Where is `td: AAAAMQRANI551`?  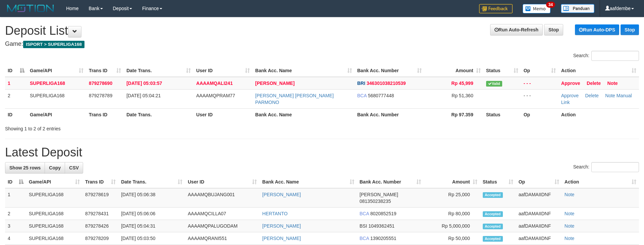
td: AAAAMQRANI551 is located at coordinates (223, 239).